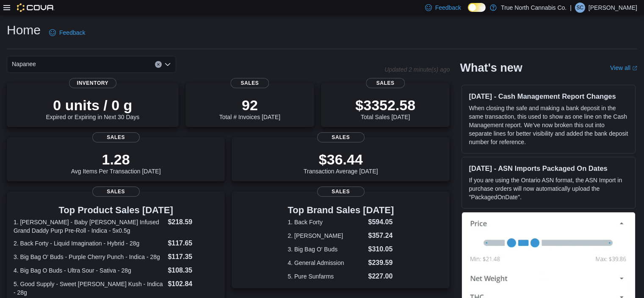 This screenshot has height=298, width=644. I want to click on h1: Home, so click(23, 30).